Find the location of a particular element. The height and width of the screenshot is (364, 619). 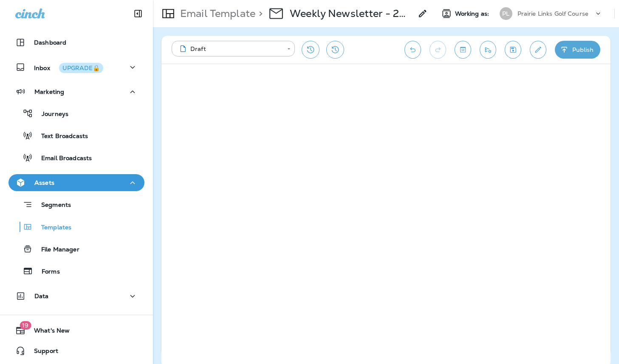

button: Save is located at coordinates (513, 50).